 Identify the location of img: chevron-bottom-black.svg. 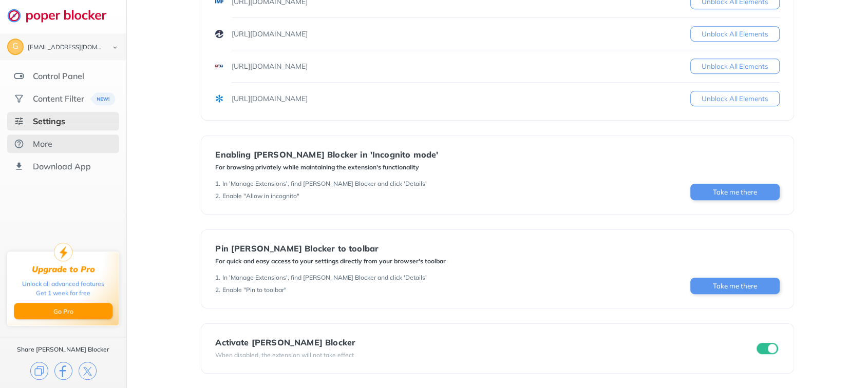
(115, 47).